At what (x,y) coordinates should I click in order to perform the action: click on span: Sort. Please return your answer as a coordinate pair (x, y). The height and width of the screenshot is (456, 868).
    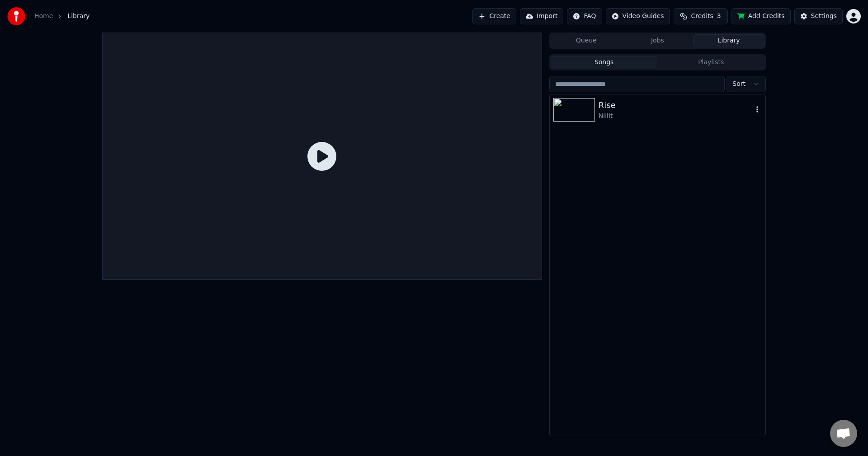
    Looking at the image, I should click on (738, 84).